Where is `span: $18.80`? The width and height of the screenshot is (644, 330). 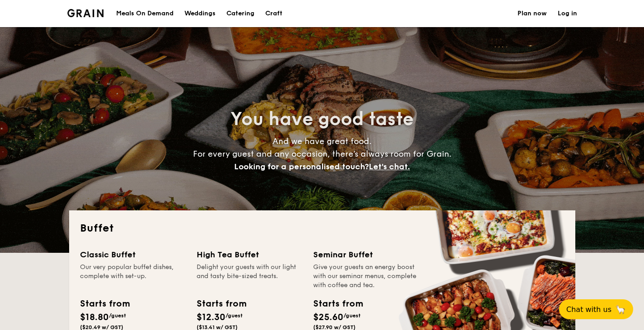
span: $18.80 is located at coordinates (94, 317).